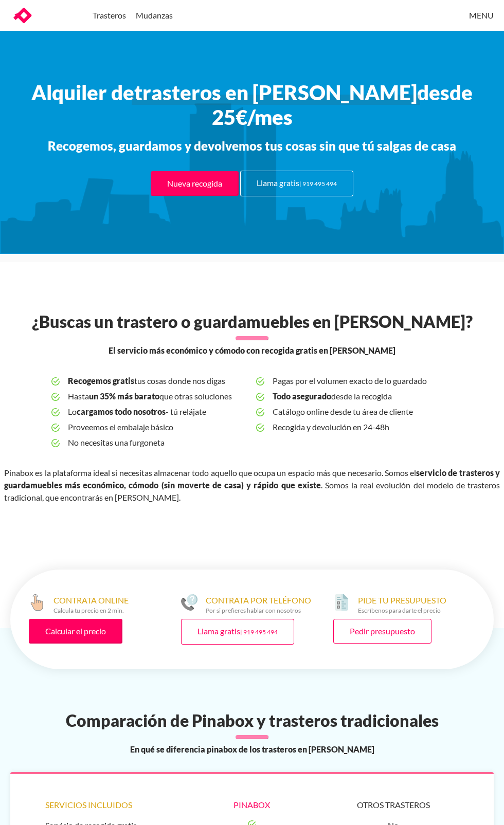  Describe the element at coordinates (362, 381) in the screenshot. I see `span: Pagas por el volumen exacto de lo guardado` at that location.